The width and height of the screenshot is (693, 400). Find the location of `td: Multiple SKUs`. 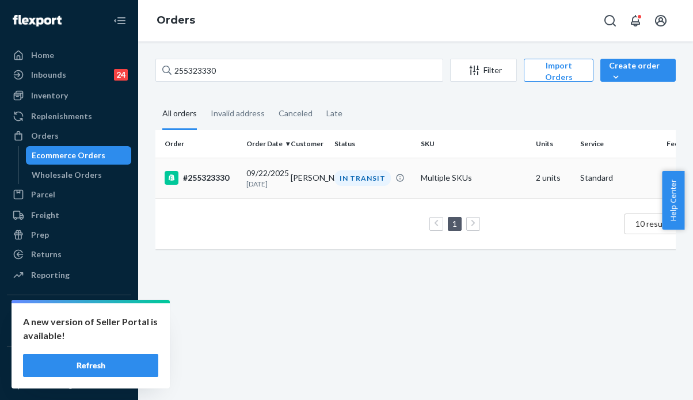

td: Multiple SKUs is located at coordinates (474, 178).